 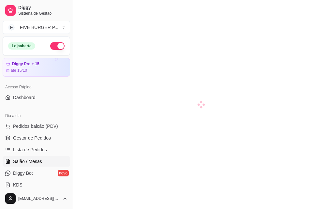 I want to click on a: Gestor de Pedidos, so click(x=36, y=138).